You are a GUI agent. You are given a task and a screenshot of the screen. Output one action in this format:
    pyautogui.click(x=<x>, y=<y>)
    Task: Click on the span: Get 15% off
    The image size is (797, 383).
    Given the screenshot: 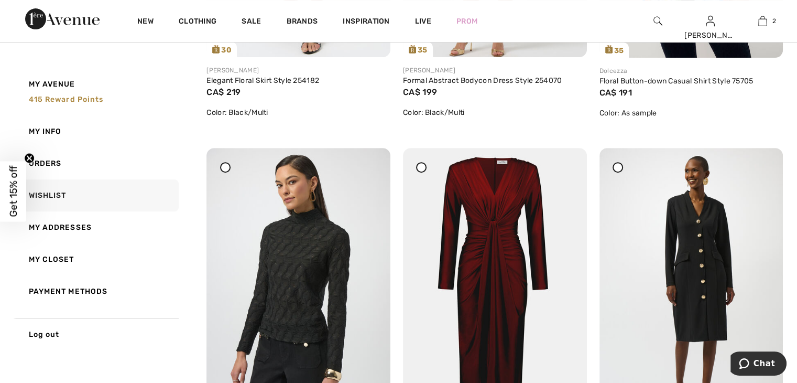 What is the action you would take?
    pyautogui.click(x=13, y=191)
    